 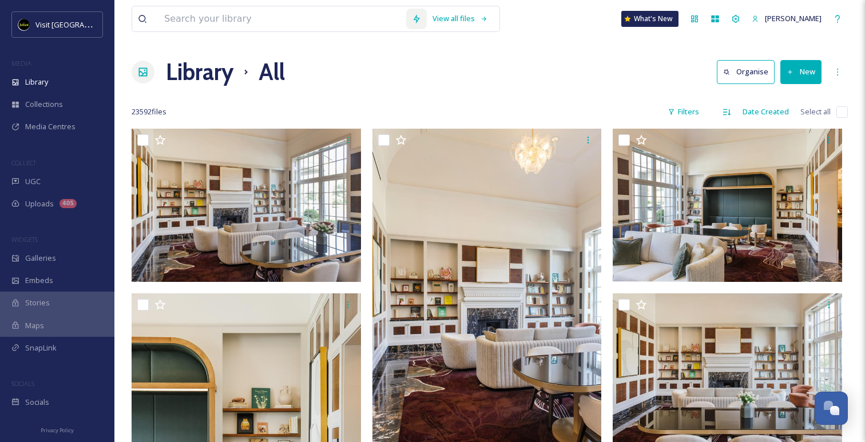 What do you see at coordinates (57, 430) in the screenshot?
I see `a: Privacy Policy` at bounding box center [57, 430].